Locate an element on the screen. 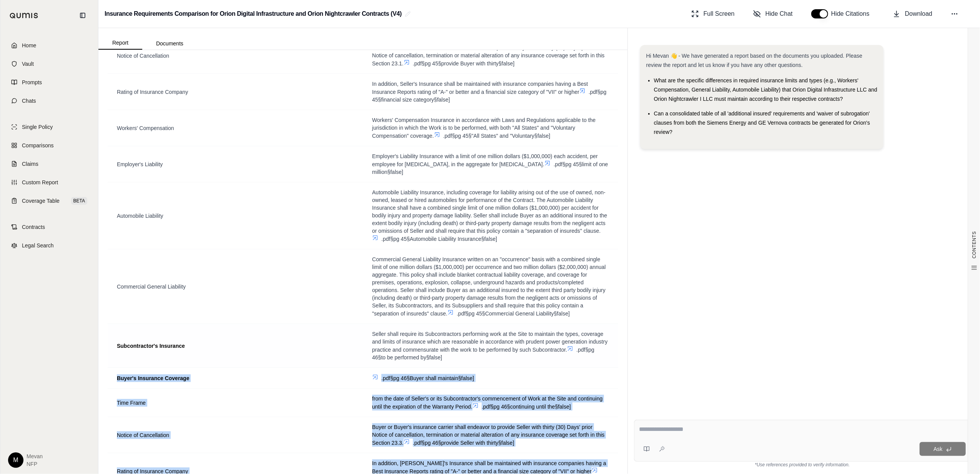 The image size is (980, 474). span: Contracts is located at coordinates (33, 227).